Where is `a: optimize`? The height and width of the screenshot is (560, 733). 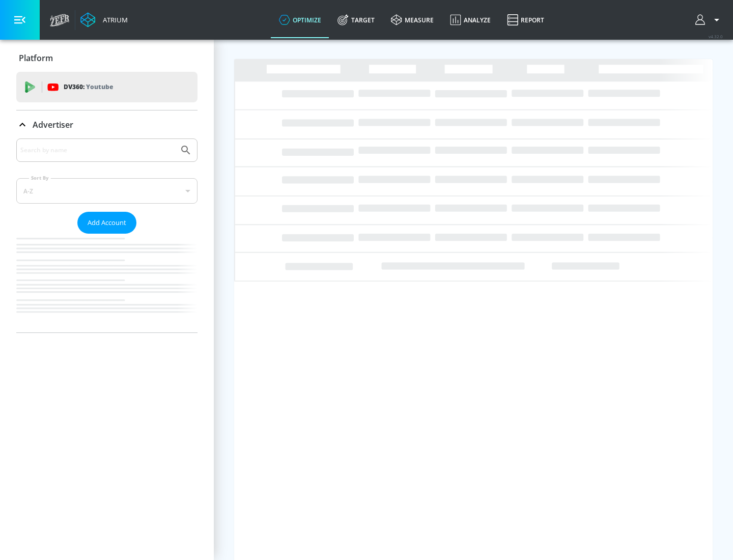 a: optimize is located at coordinates (299, 20).